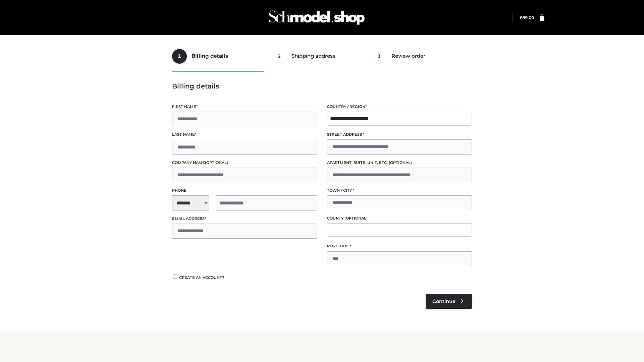 The height and width of the screenshot is (362, 644). What do you see at coordinates (400, 190) in the screenshot?
I see `label: Town / City` at bounding box center [400, 190].